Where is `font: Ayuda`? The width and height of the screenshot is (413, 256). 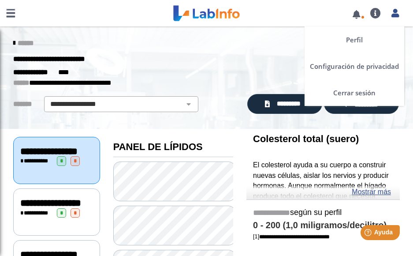
font: Ayuda is located at coordinates (49, 11).